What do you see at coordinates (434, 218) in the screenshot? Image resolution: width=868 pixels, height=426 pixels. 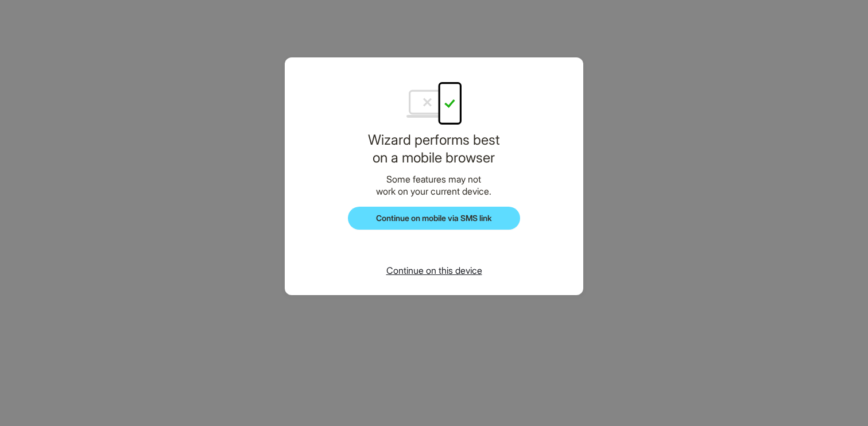 I see `span: Continue on mobile via SMS link` at bounding box center [434, 218].